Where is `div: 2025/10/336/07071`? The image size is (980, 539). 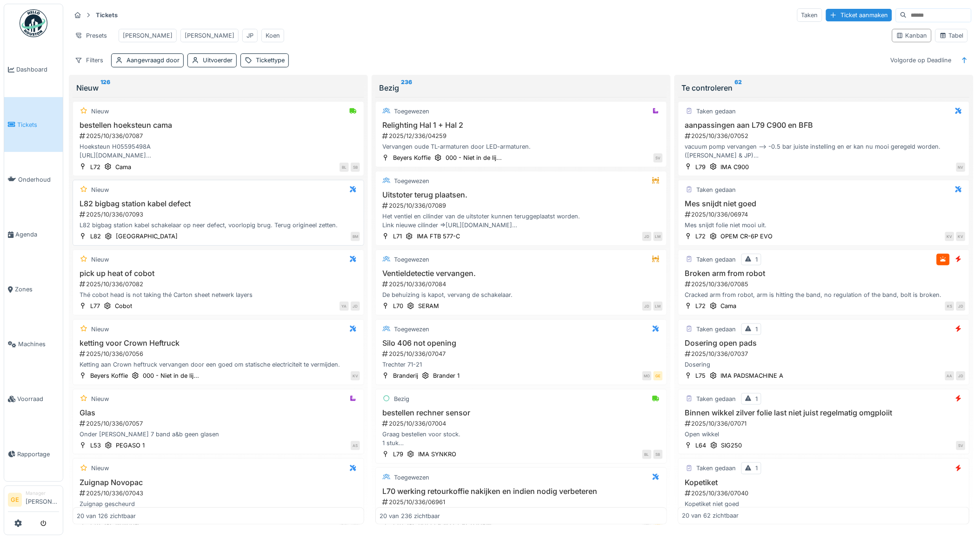 div: 2025/10/336/07071 is located at coordinates (825, 423).